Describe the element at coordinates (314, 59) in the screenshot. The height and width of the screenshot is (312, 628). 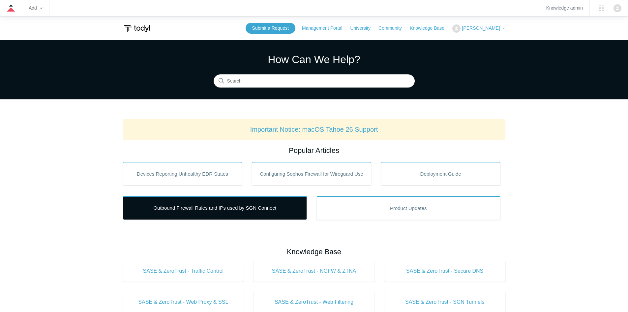
I see `h1: How Can We Help?` at that location.